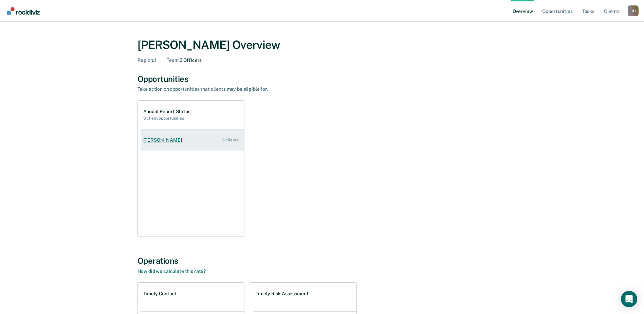  I want to click on h1: Annual Report Status, so click(167, 111).